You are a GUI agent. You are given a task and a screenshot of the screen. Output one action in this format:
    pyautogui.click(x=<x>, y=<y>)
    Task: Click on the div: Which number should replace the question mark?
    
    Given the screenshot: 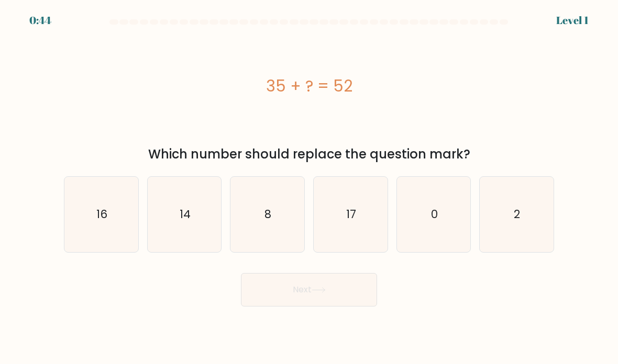 What is the action you would take?
    pyautogui.click(x=309, y=154)
    